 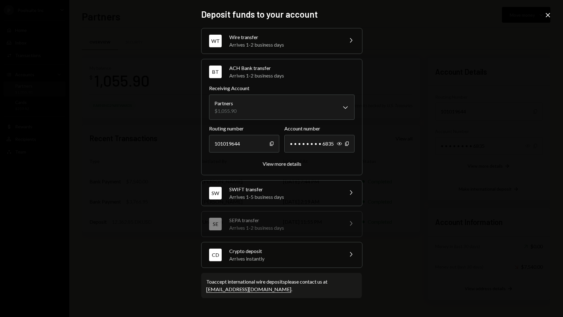 What do you see at coordinates (319, 143) in the screenshot?
I see `div: • • • • • • • • 6835` at bounding box center [319, 143].